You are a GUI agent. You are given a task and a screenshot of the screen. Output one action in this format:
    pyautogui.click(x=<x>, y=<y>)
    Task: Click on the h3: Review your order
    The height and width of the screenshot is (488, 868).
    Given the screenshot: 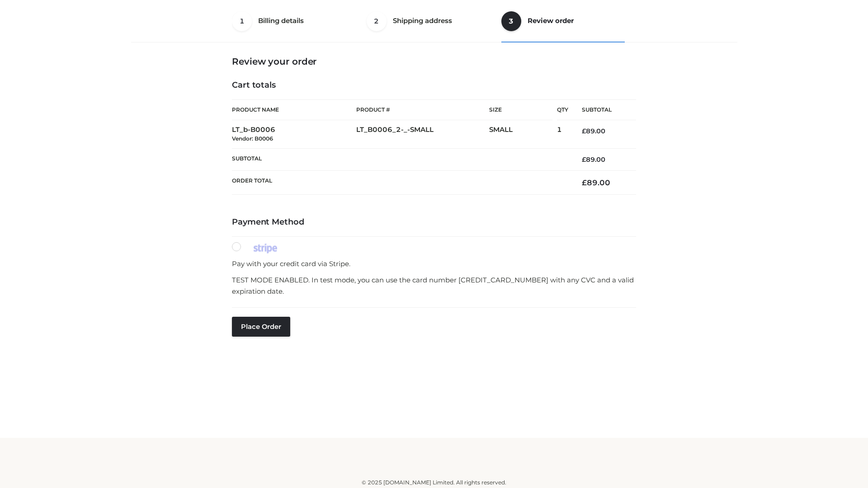 What is the action you would take?
    pyautogui.click(x=434, y=62)
    